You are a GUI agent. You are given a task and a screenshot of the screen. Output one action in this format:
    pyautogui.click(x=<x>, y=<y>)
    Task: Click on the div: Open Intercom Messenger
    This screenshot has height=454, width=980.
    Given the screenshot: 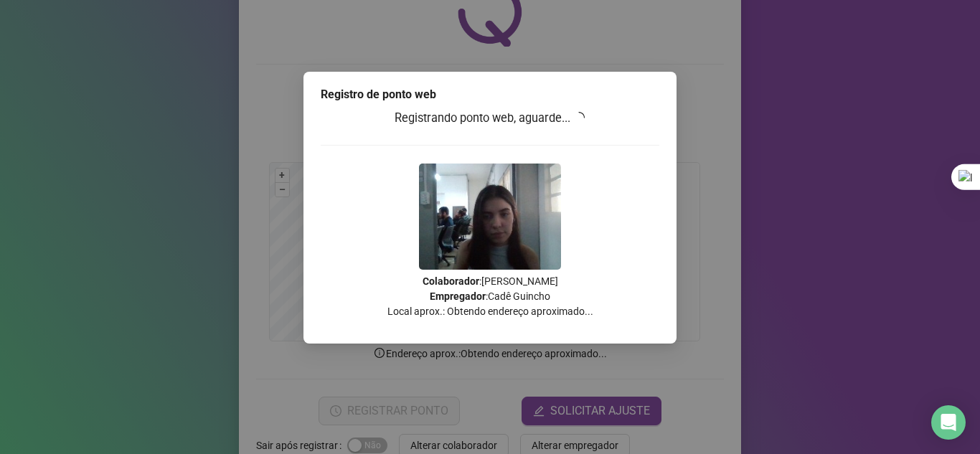 What is the action you would take?
    pyautogui.click(x=948, y=422)
    